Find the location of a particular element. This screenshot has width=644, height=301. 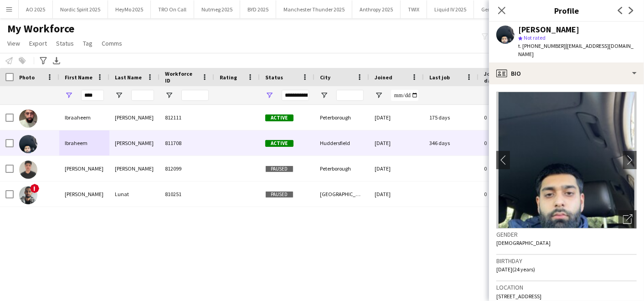

span: My Workforce is located at coordinates (40, 29).